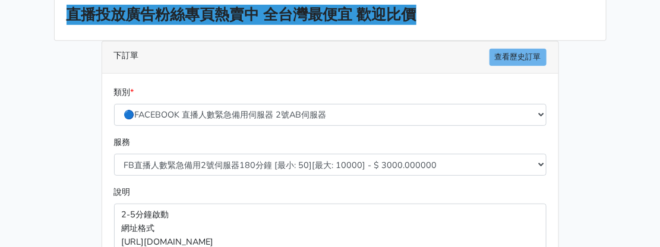 Image resolution: width=660 pixels, height=247 pixels. Describe the element at coordinates (124, 92) in the screenshot. I see `label: 類別` at that location.